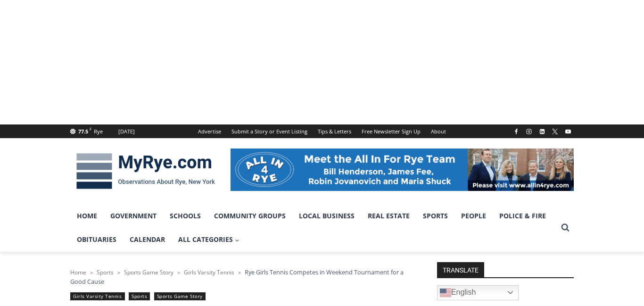 The height and width of the screenshot is (306, 644). What do you see at coordinates (322, 131) in the screenshot?
I see `nav: Secondary Navigation` at bounding box center [322, 131].